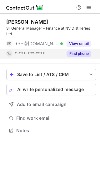 Image resolution: width=100 pixels, height=187 pixels. What do you see at coordinates (51, 31) in the screenshot?
I see `div: Sr General Manager - Finance at NV Distilleries Ltd.` at bounding box center [51, 31].